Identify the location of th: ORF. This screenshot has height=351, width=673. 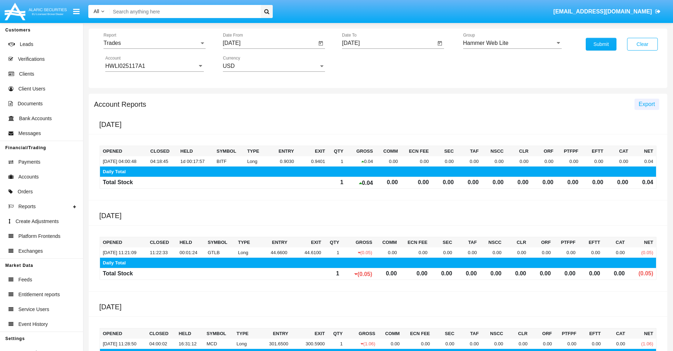
(544, 151).